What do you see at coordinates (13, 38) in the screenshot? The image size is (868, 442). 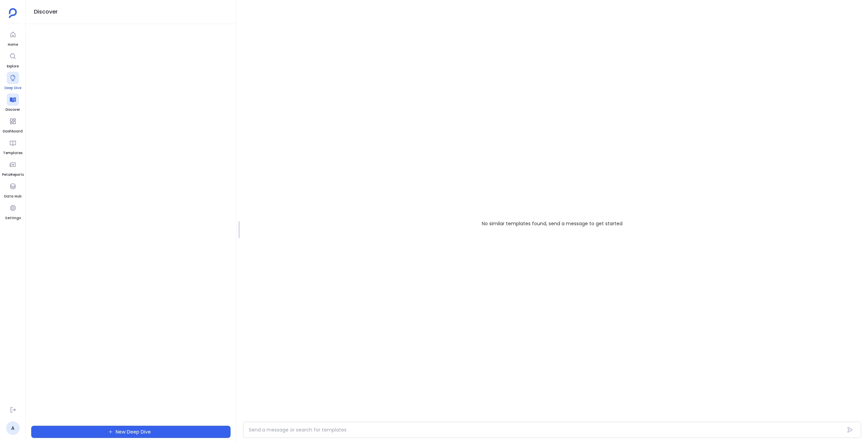 I see `a: Home` at bounding box center [13, 38].